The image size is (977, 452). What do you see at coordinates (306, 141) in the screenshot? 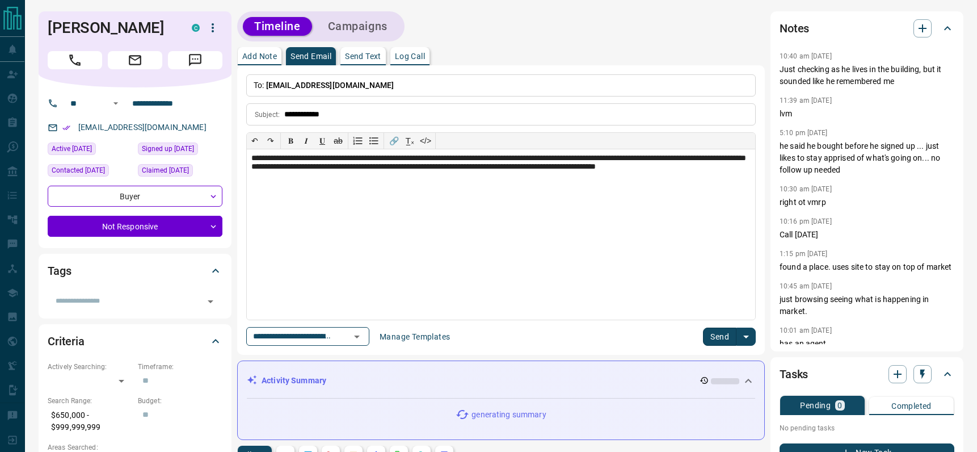
I see `button: 𝑰` at bounding box center [306, 141].